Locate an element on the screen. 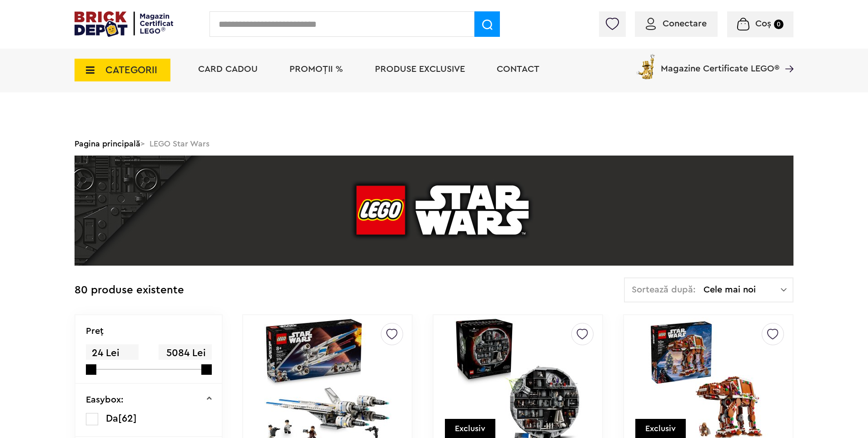  span: Da is located at coordinates (112, 419).